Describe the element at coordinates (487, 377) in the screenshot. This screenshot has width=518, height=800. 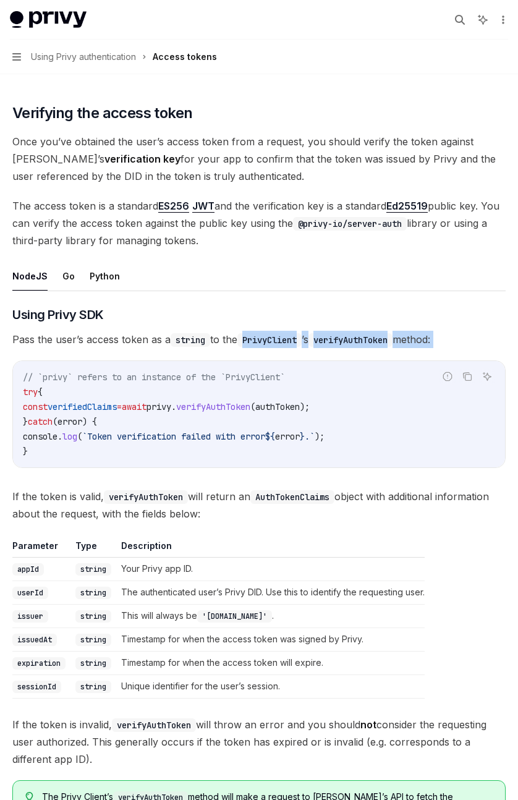
I see `button: Ask AI` at that location.